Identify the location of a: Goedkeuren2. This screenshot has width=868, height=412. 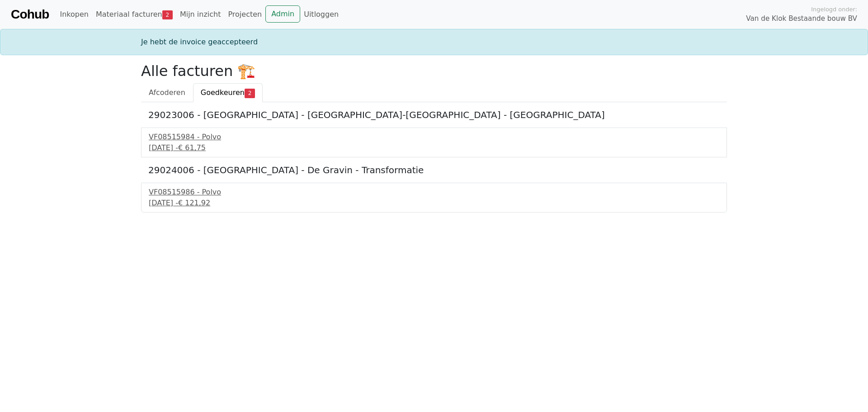
(228, 93).